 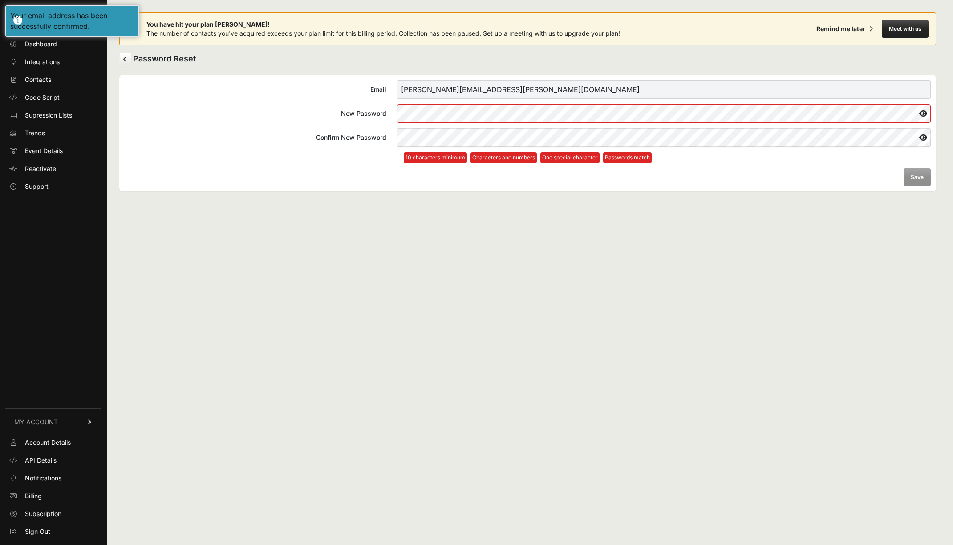 I want to click on input: New Password, so click(x=663, y=113).